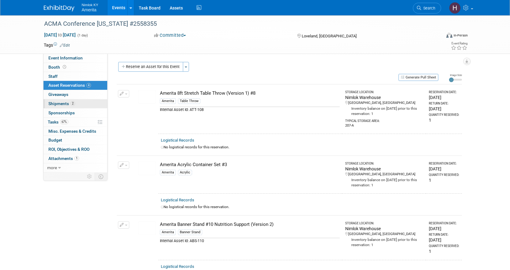 This screenshot has width=510, height=270. Describe the element at coordinates (190, 232) in the screenshot. I see `div: Banner Stand` at that location.